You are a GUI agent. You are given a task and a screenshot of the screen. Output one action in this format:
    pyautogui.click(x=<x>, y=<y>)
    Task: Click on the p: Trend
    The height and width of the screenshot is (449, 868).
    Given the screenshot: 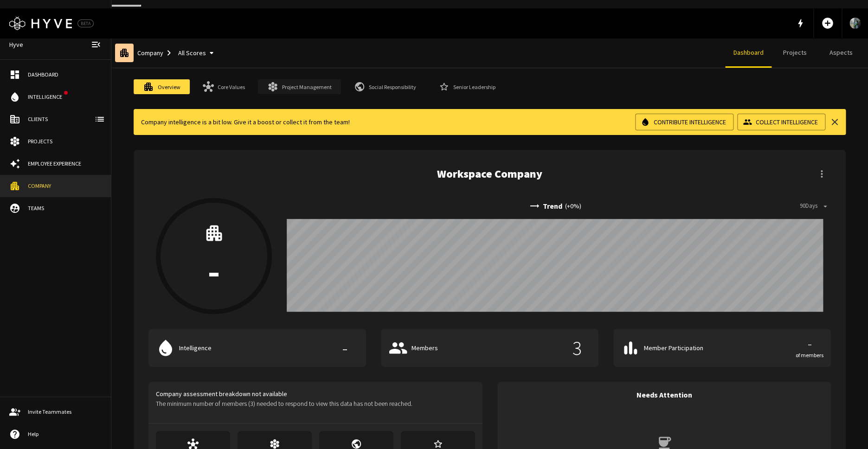 What is the action you would take?
    pyautogui.click(x=552, y=206)
    